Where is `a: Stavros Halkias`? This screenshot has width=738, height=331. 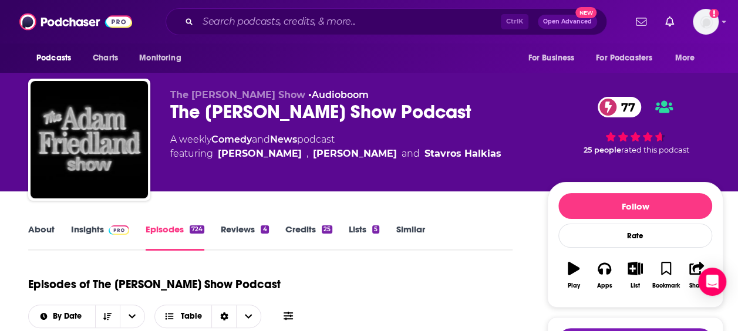 a: Stavros Halkias is located at coordinates (462, 154).